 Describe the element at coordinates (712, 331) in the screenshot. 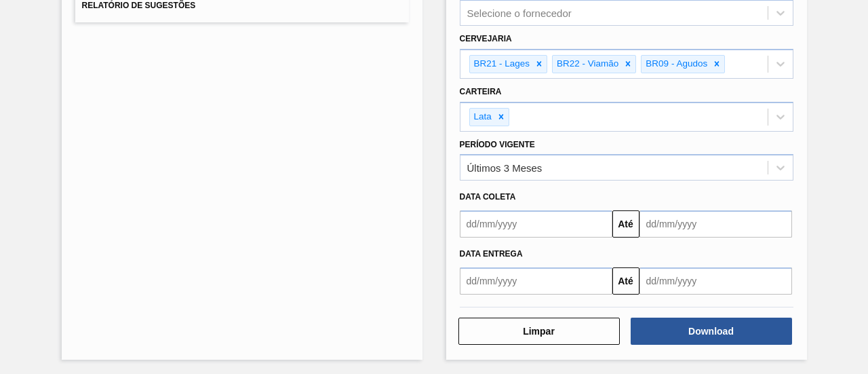

I see `button: Download` at that location.